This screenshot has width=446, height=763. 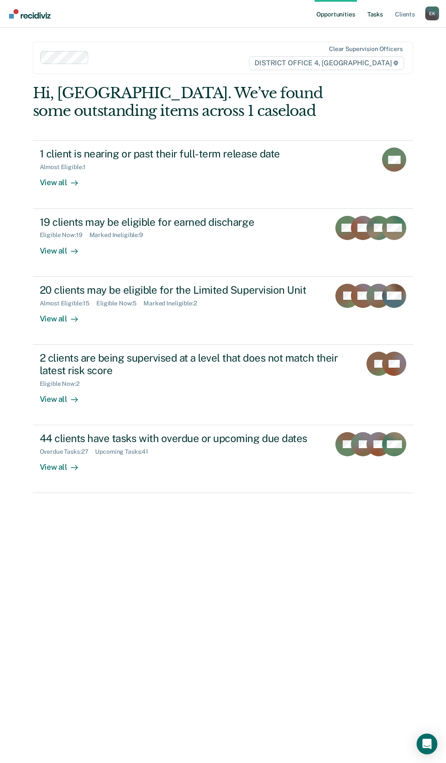 I want to click on button: Profile dropdown button, so click(x=433, y=13).